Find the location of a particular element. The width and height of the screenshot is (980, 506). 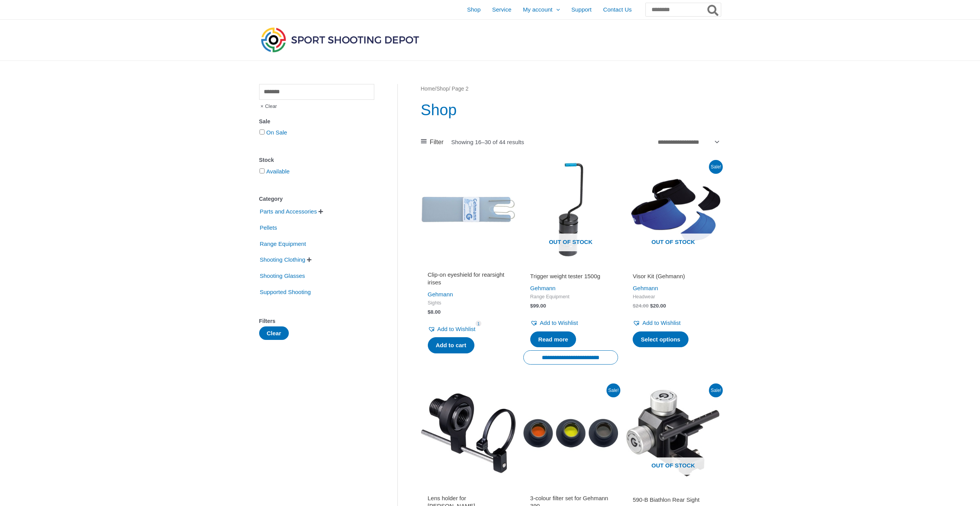

img: Clip-on eyeshield for rearsight irises is located at coordinates (468, 209).